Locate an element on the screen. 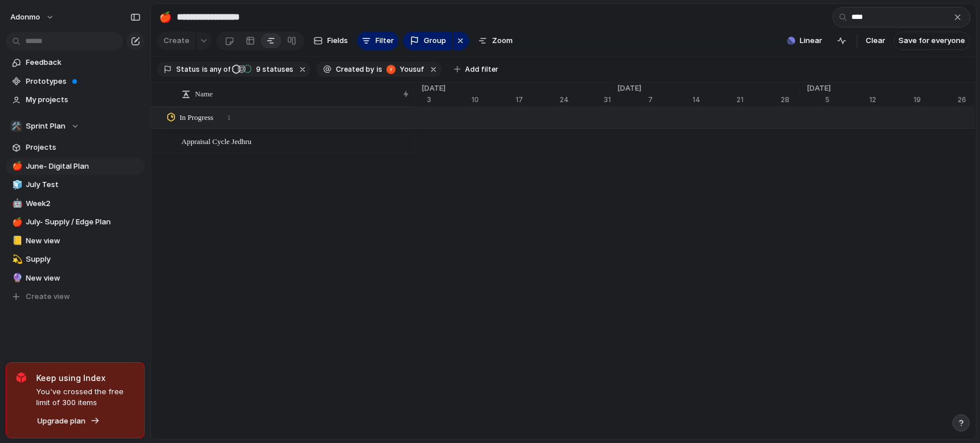  div: 17 is located at coordinates (538, 100).